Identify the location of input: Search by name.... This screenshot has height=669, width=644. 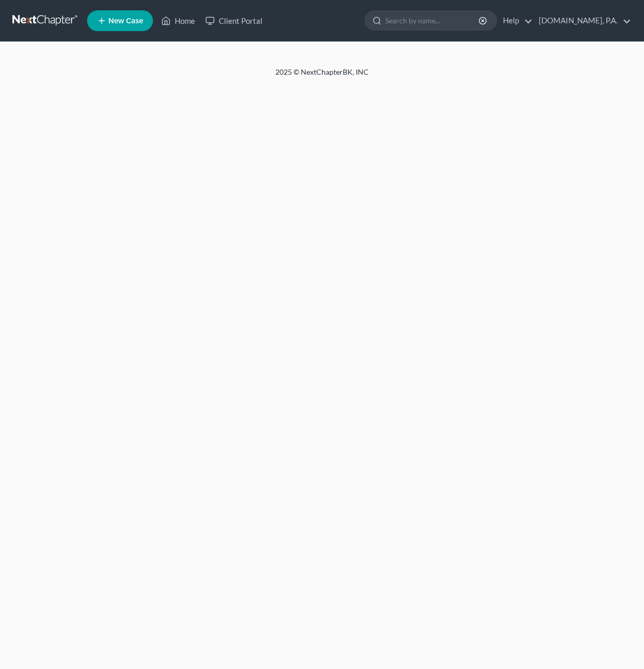
(432, 20).